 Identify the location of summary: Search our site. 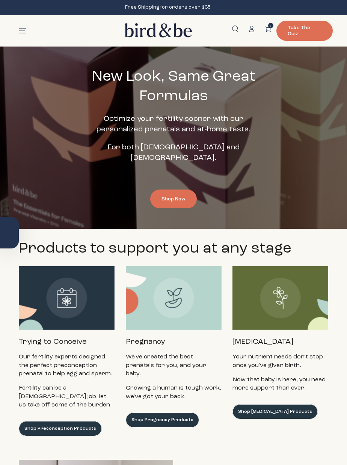
(235, 29).